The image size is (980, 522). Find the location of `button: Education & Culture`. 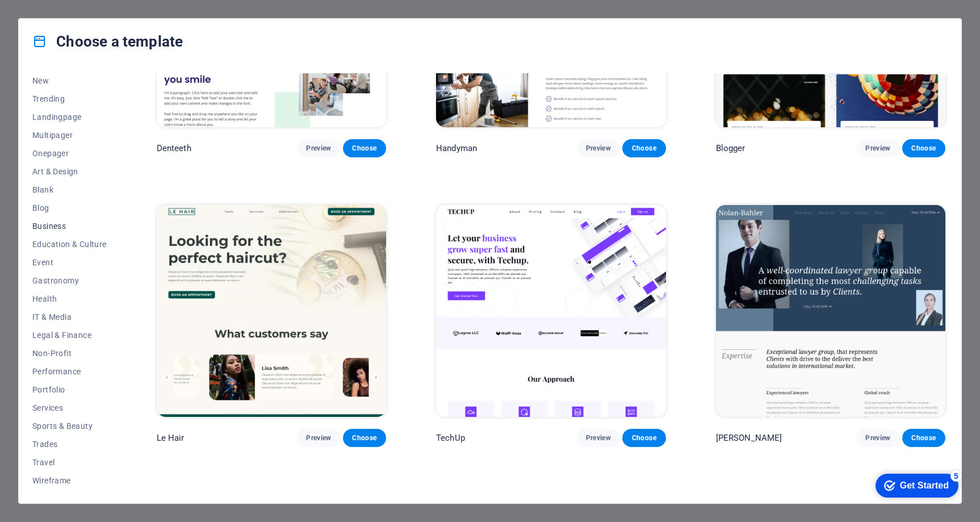

button: Education & Culture is located at coordinates (70, 244).